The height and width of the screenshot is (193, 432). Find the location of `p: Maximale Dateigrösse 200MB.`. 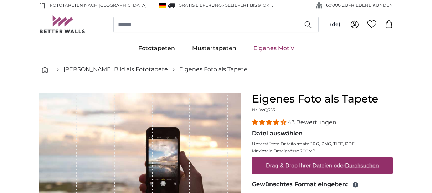

p: Maximale Dateigrösse 200MB. is located at coordinates (322, 151).